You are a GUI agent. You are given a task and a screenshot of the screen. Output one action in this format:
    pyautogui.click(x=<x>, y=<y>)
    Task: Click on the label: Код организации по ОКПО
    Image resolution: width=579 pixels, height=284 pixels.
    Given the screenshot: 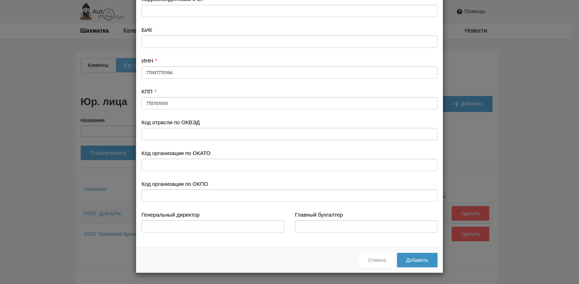 What is the action you would take?
    pyautogui.click(x=175, y=183)
    